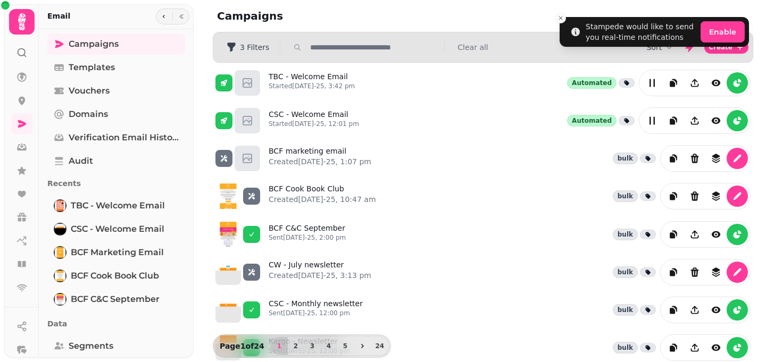 This screenshot has height=362, width=766. Describe the element at coordinates (116, 183) in the screenshot. I see `p: Recents` at that location.